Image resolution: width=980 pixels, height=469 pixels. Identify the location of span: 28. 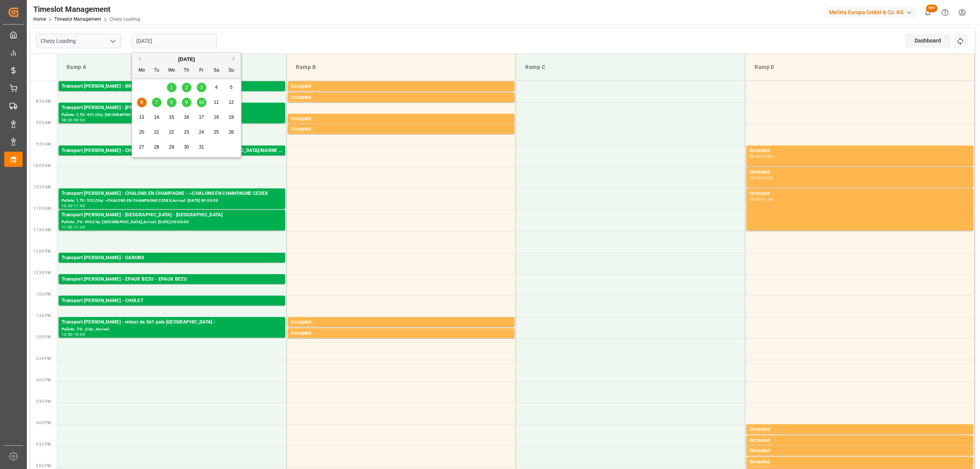
(156, 147).